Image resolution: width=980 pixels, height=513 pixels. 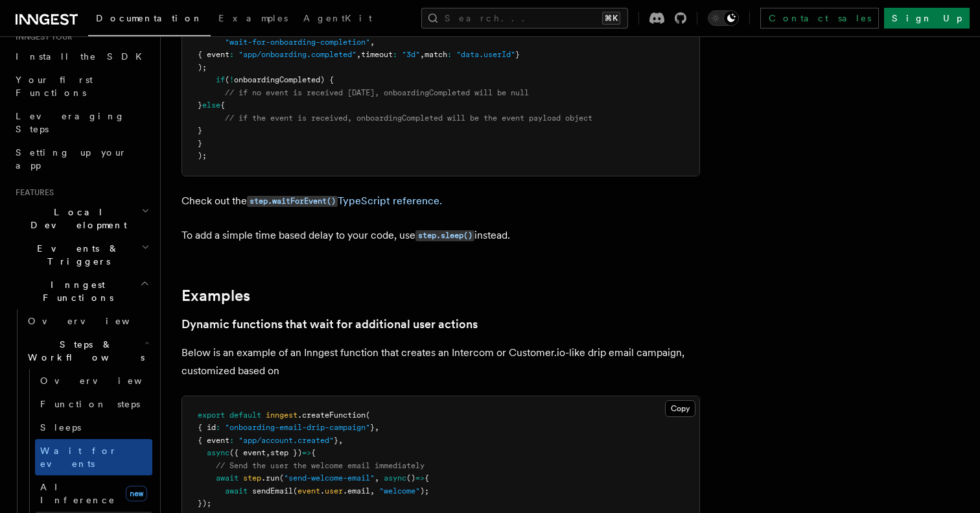 I want to click on span: Wait for events, so click(x=78, y=457).